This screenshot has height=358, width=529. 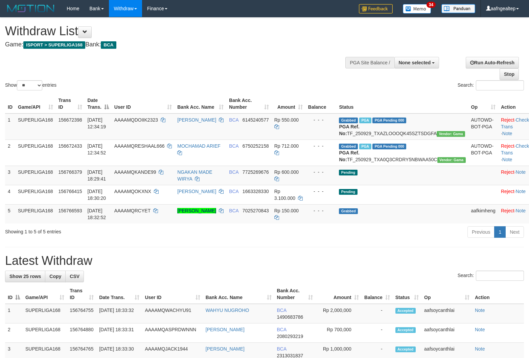 I want to click on span: 156766593, so click(x=70, y=210).